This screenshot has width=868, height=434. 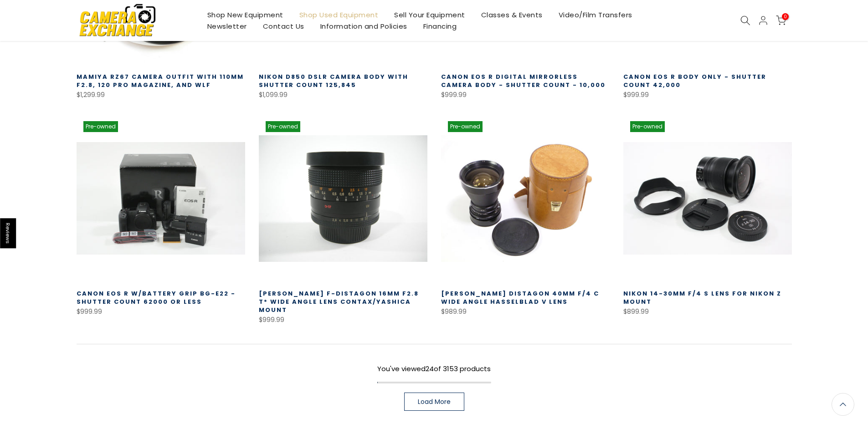 I want to click on a: 0, so click(x=781, y=20).